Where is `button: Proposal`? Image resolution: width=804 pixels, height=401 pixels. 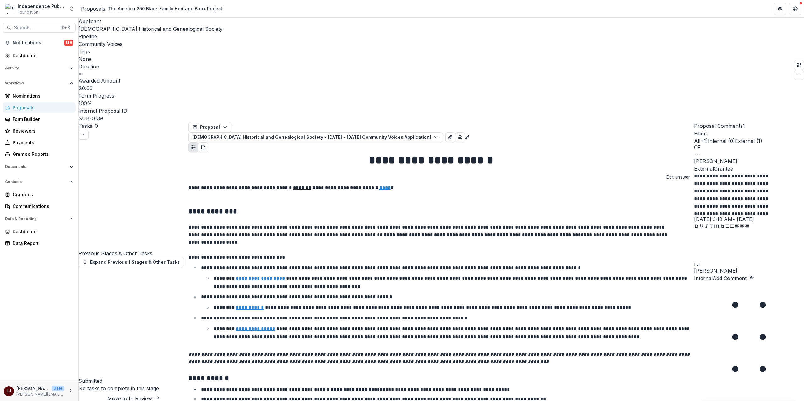
button: Proposal is located at coordinates (210, 127).